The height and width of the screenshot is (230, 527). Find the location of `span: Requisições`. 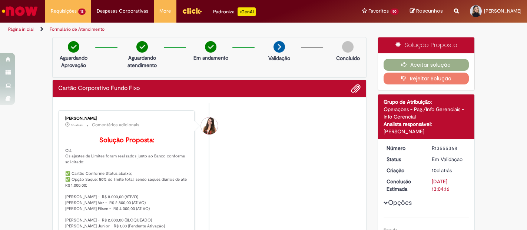

span: Requisições is located at coordinates (64, 11).